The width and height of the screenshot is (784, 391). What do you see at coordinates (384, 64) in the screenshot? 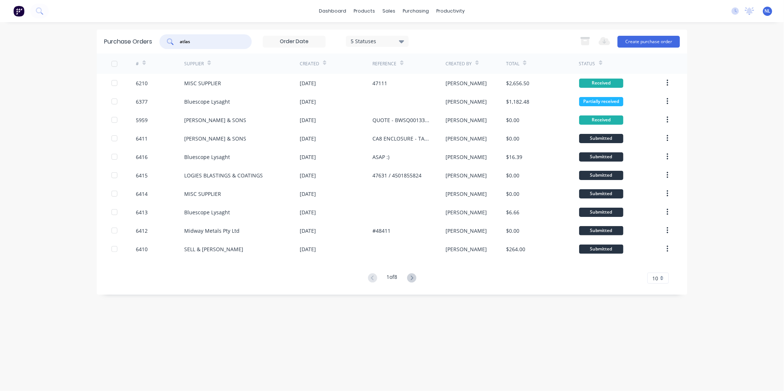
I see `div: Reference` at bounding box center [384, 64].